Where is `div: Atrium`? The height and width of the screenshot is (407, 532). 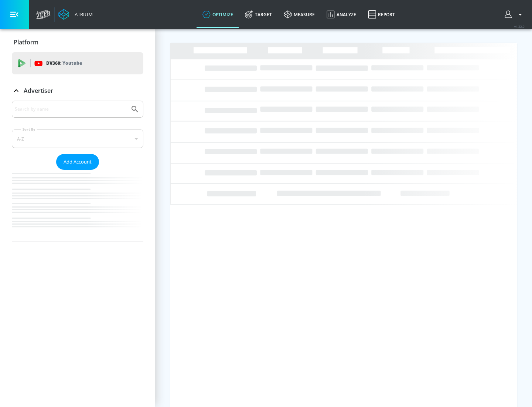
div: Atrium is located at coordinates (82, 14).